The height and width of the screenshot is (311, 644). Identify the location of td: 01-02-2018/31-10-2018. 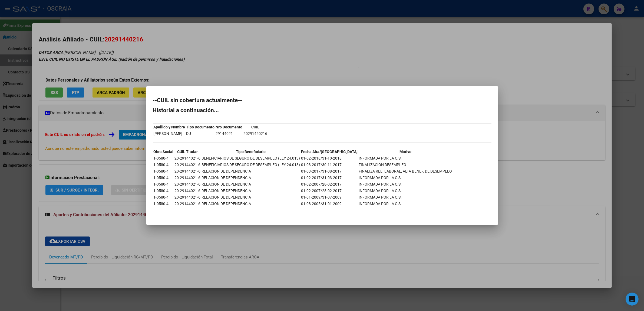
(330, 158).